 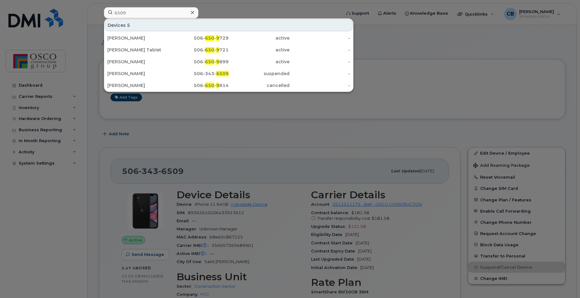 I want to click on span: 6509, so click(x=223, y=74).